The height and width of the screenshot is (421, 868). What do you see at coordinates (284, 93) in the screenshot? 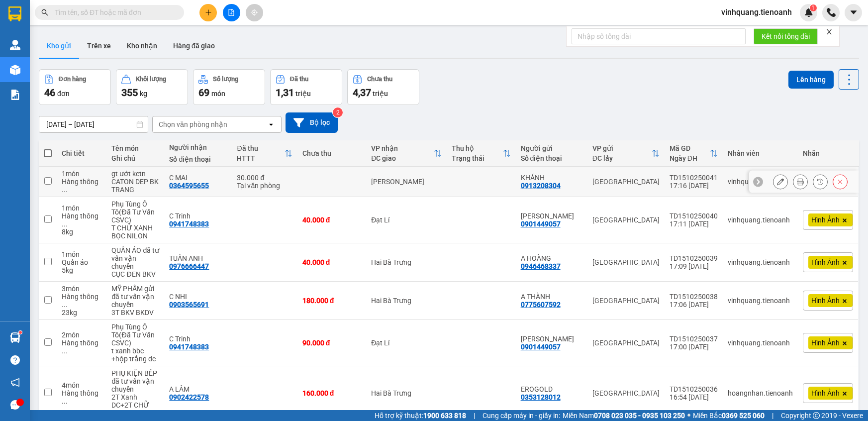
I see `span: 1,31` at bounding box center [284, 93].